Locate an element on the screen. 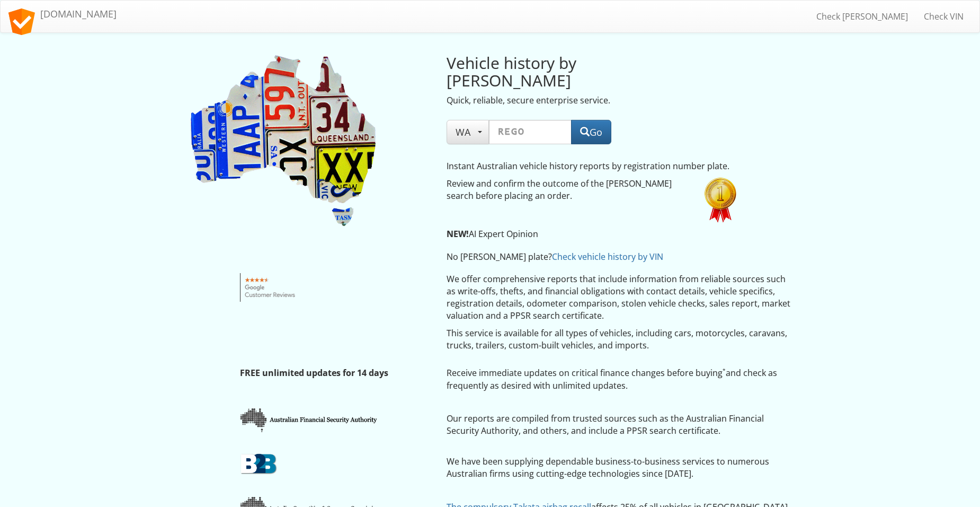 This screenshot has width=980, height=507. img: logo.svg is located at coordinates (22, 22).